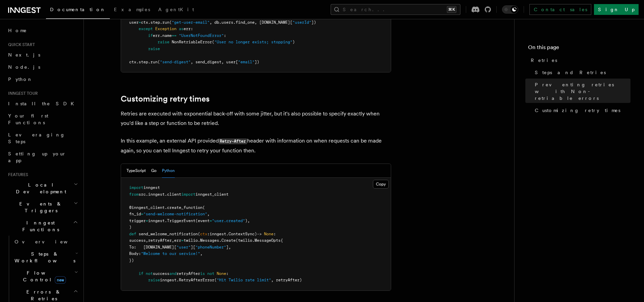  What do you see at coordinates (43, 207) in the screenshot?
I see `button: Events & Triggers` at bounding box center [43, 207].